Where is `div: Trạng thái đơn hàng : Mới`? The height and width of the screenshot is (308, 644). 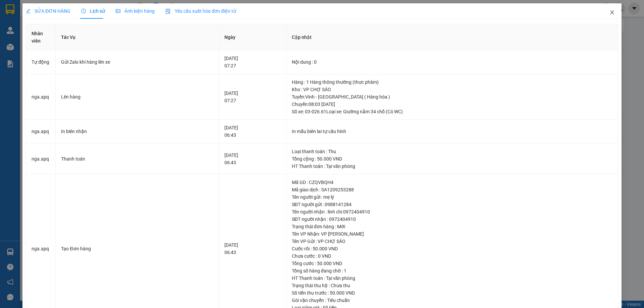 div: Trạng thái đơn hàng : Mới is located at coordinates (452, 227).